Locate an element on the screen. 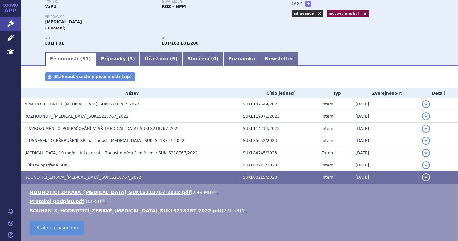 This screenshot has width=458, height=241. a: Poznámka is located at coordinates (242, 59).